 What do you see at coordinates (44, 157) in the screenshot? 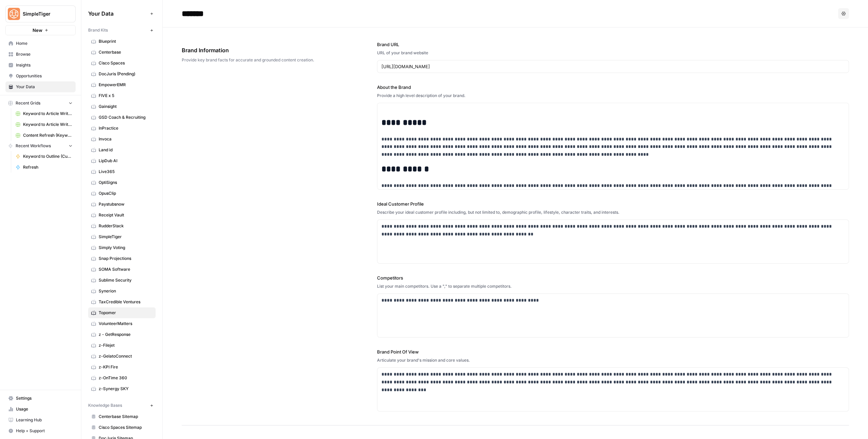
I see `a: Keyword to Outline (Current)` at bounding box center [44, 157].